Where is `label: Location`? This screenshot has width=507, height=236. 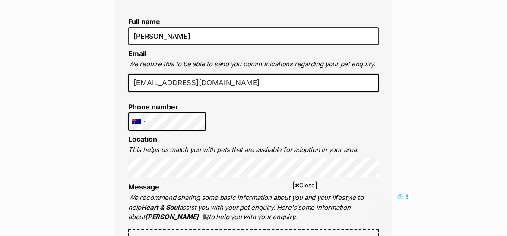 label: Location is located at coordinates (142, 139).